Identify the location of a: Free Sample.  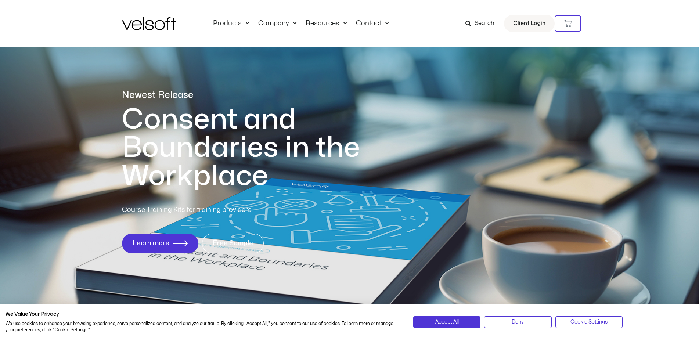
(233, 244).